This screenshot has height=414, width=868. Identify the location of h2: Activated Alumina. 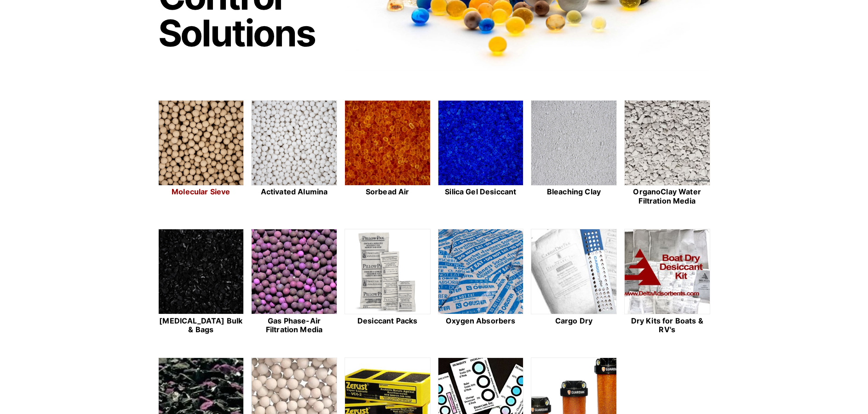
(294, 192).